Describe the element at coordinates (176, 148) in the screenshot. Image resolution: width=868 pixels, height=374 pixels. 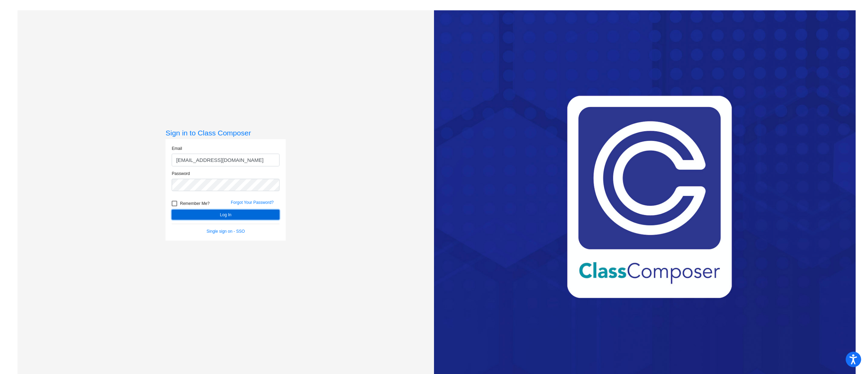
I see `label: Email` at that location.